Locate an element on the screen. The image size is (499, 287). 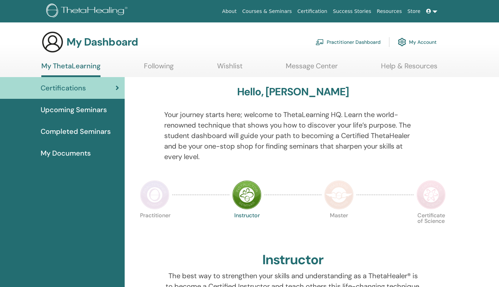
img: cog.svg is located at coordinates (402, 42).